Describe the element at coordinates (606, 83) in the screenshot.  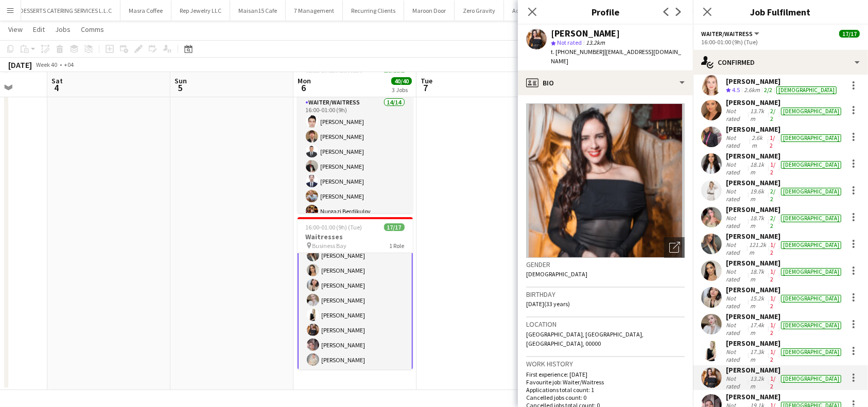
I see `div: Bio` at that location.